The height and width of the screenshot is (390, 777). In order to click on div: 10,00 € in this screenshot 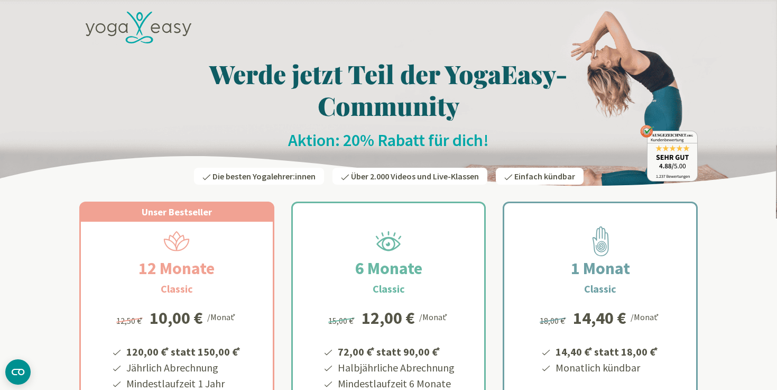, I will do `click(176, 318)`.